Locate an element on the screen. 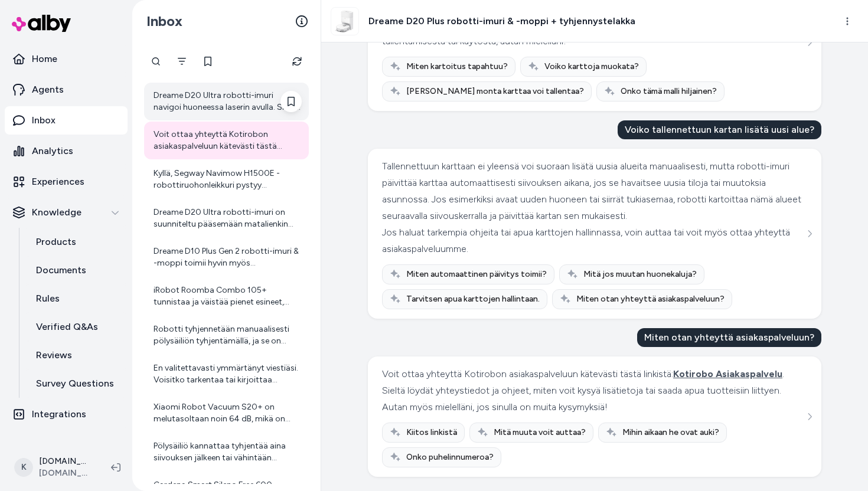  img: DreameD20Plusmainwhite_1.jpg is located at coordinates (345, 21).